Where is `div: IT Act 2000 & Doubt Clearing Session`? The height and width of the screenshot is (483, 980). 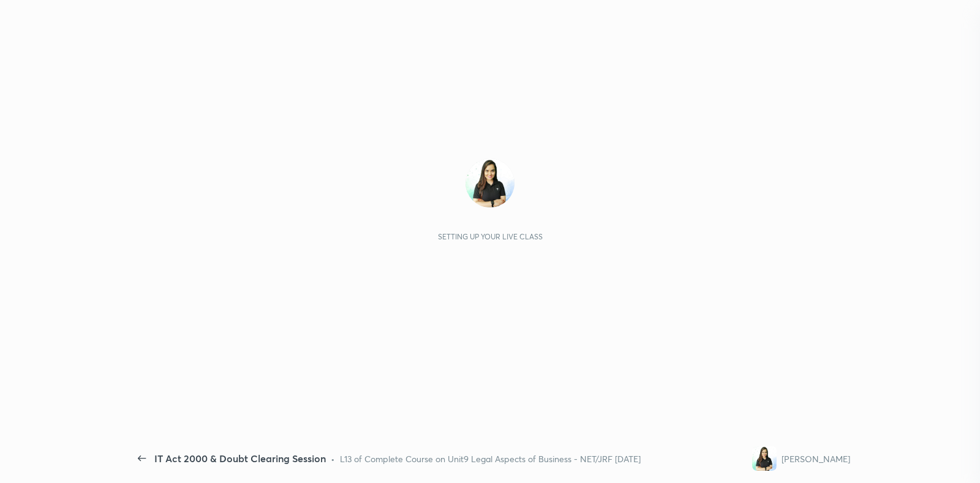
div: IT Act 2000 & Doubt Clearing Session is located at coordinates (240, 458).